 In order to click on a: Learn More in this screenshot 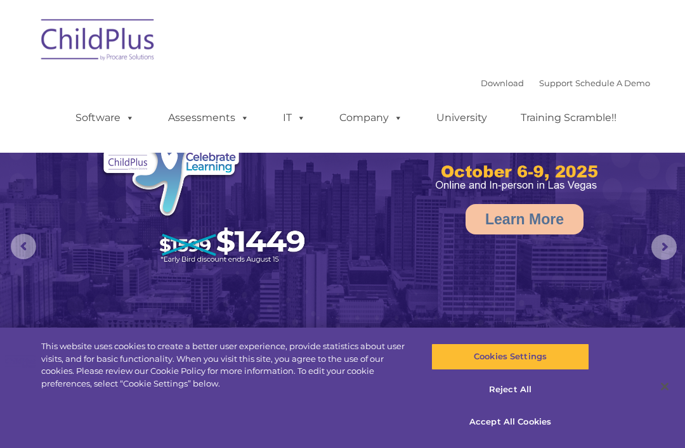, I will do `click(525, 219)`.